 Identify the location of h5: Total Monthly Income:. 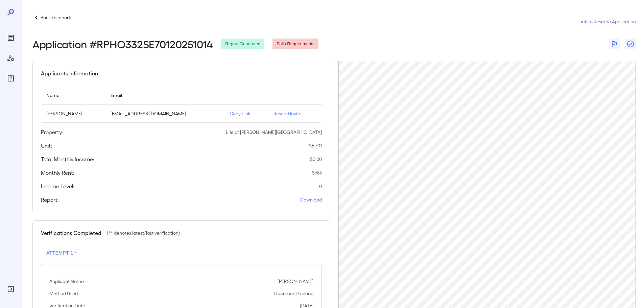
(67, 160).